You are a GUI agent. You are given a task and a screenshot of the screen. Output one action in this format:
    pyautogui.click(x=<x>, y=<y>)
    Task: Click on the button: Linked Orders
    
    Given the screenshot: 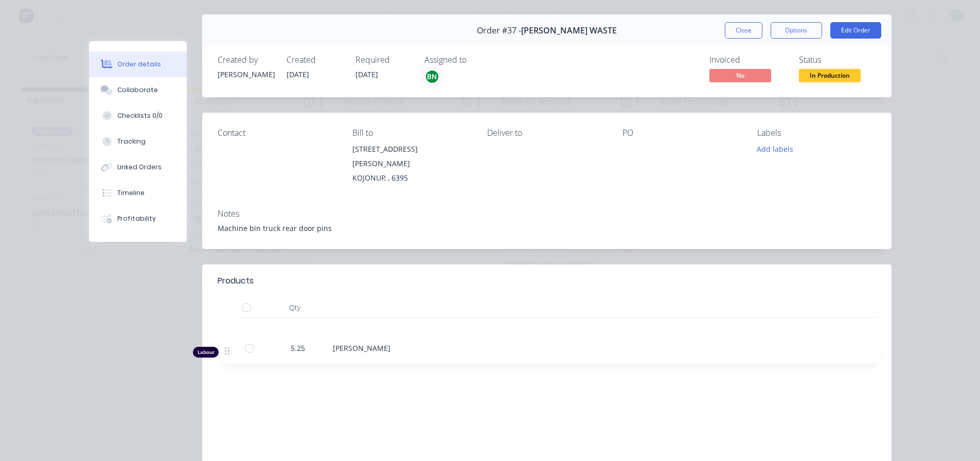 What is the action you would take?
    pyautogui.click(x=138, y=167)
    